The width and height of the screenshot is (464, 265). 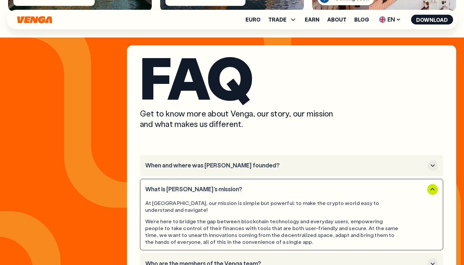 I want to click on a: Blog, so click(x=362, y=20).